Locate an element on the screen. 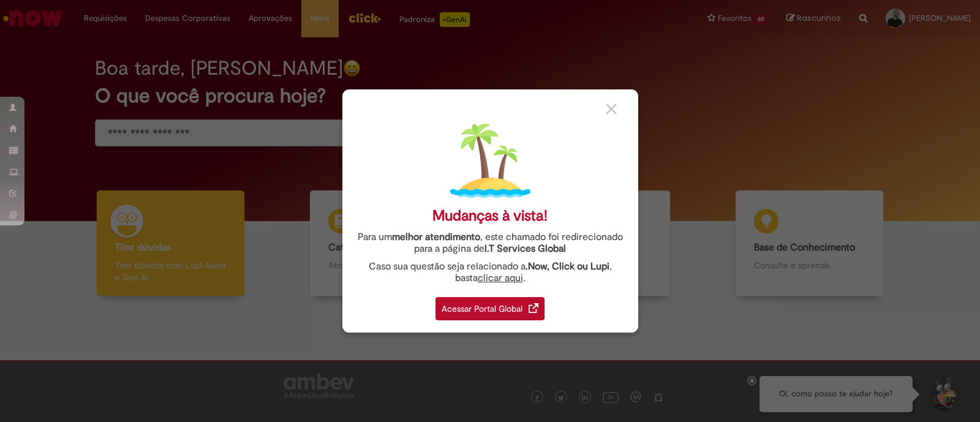  div: Para um , este chamado foi redirecionado para a página de is located at coordinates (490, 243).